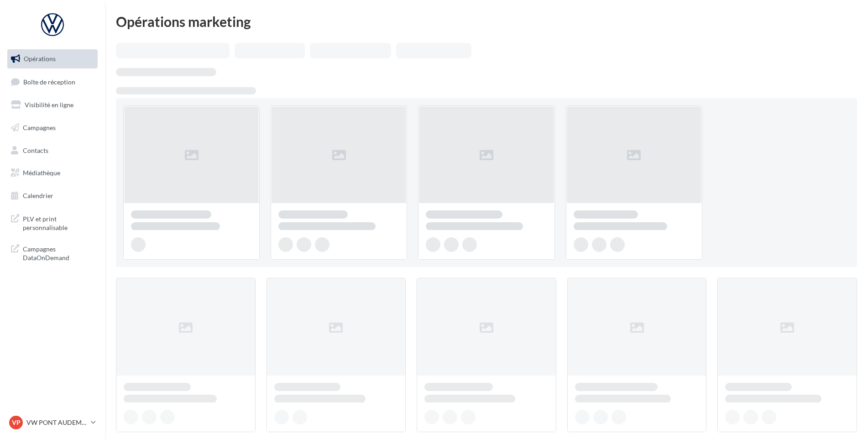 This screenshot has width=868, height=439. I want to click on a: Boîte de réception, so click(52, 82).